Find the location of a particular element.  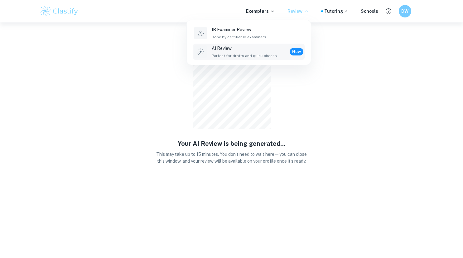

span: Perfect for drafts and quick checks. is located at coordinates (245, 56).